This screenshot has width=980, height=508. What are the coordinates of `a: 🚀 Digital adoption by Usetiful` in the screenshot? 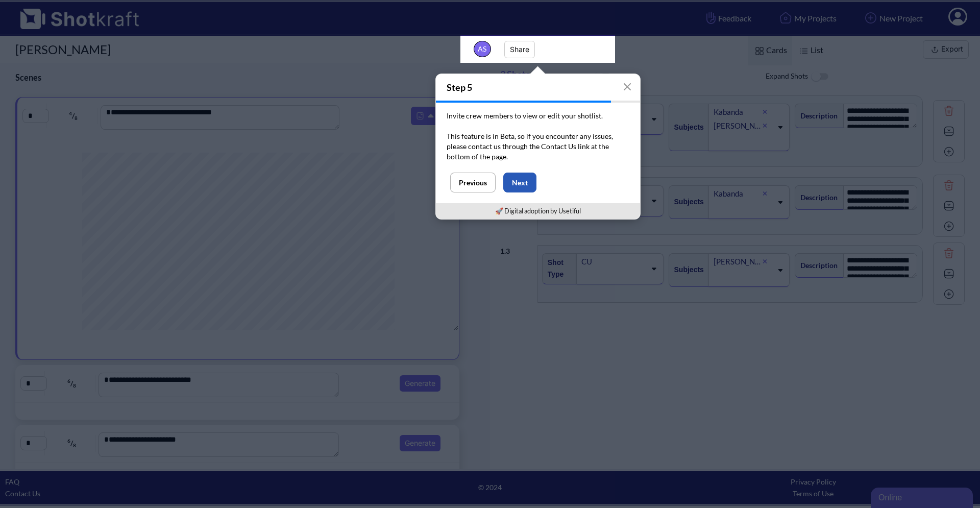 It's located at (538, 211).